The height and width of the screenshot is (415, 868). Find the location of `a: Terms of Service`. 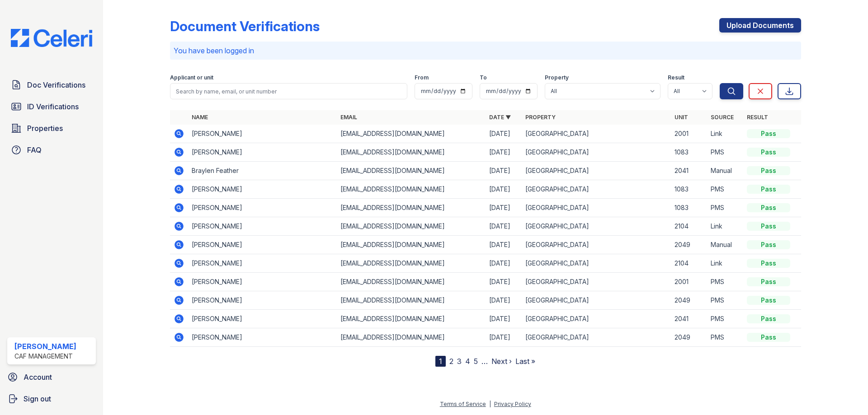

a: Terms of Service is located at coordinates (463, 404).